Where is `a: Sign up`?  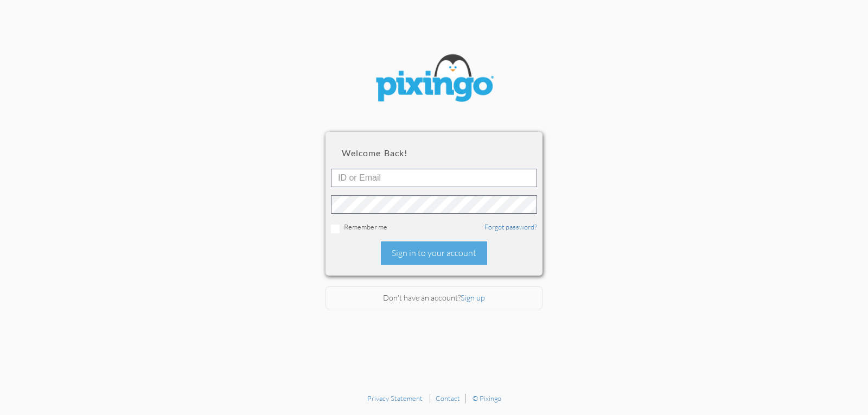 a: Sign up is located at coordinates (473, 298).